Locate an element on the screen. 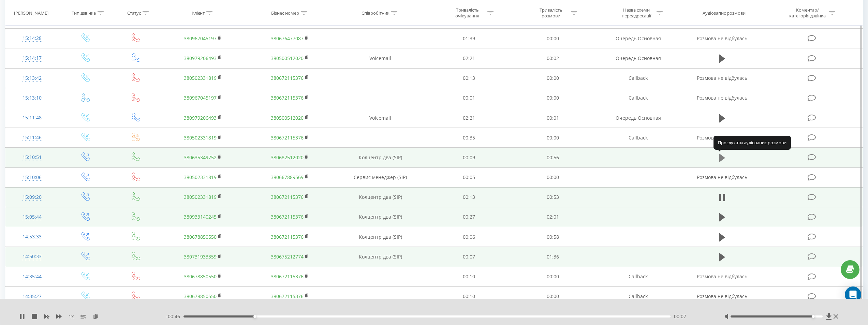 The height and width of the screenshot is (325, 868). a: 380676477087 is located at coordinates (287, 38).